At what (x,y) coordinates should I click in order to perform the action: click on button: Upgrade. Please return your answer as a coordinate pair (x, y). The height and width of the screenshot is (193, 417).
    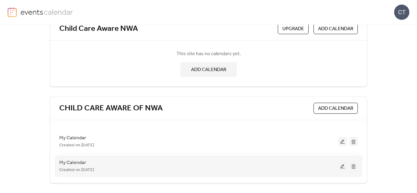
    Looking at the image, I should click on (293, 29).